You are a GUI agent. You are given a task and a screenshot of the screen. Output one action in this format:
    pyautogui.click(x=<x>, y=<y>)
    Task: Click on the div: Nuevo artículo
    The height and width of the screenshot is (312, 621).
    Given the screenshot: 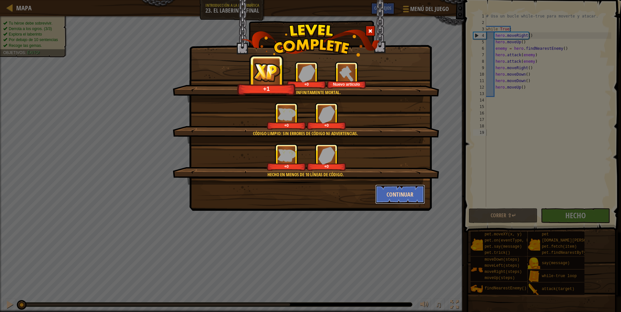 What is the action you would take?
    pyautogui.click(x=346, y=84)
    